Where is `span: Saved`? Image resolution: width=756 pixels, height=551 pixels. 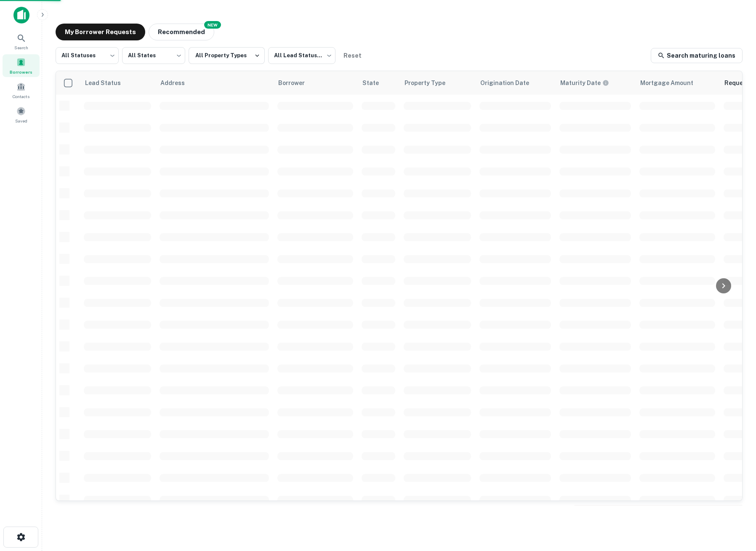 span: Saved is located at coordinates (21, 121).